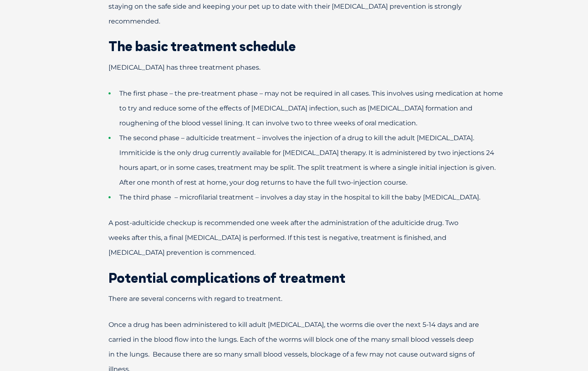  Describe the element at coordinates (307, 160) in the screenshot. I see `span: The second phase – adulticide treatment – involves the injection of a drug to kill the adult [MED...` at that location.